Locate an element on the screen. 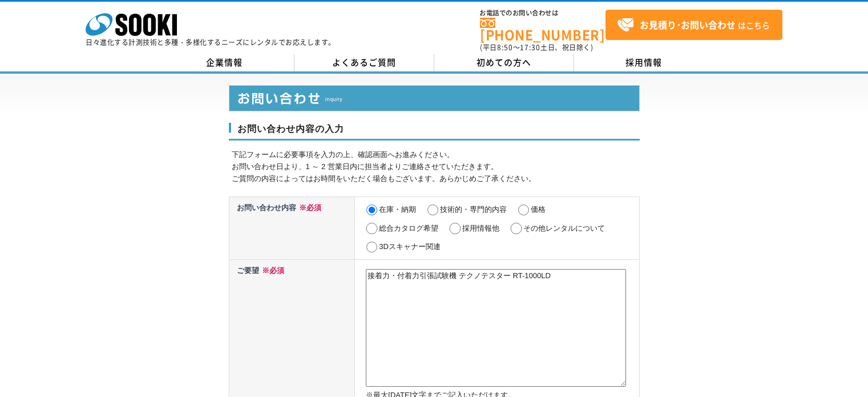  th: お問い合わせ内容 is located at coordinates (292, 228).